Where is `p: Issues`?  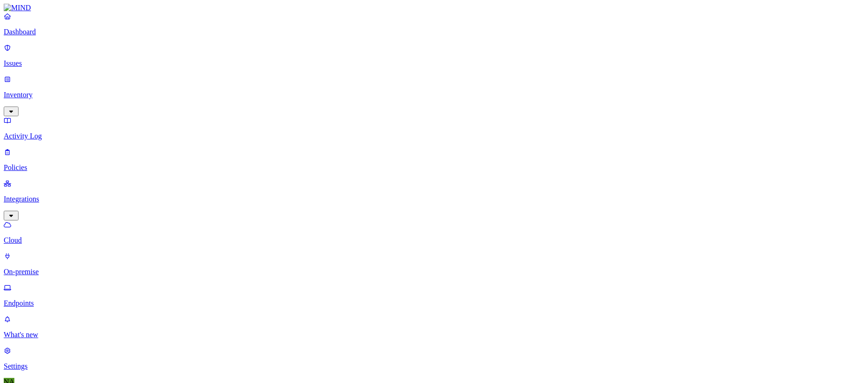 p: Issues is located at coordinates (433, 63).